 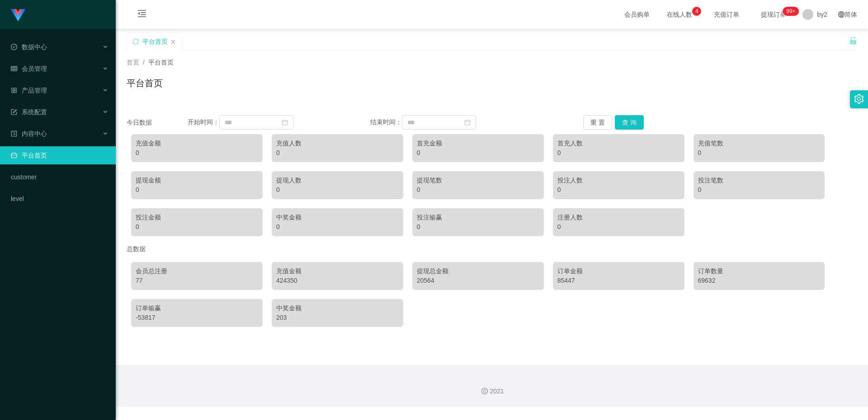 What do you see at coordinates (759, 180) in the screenshot?
I see `div: 投注笔数` at bounding box center [759, 180].